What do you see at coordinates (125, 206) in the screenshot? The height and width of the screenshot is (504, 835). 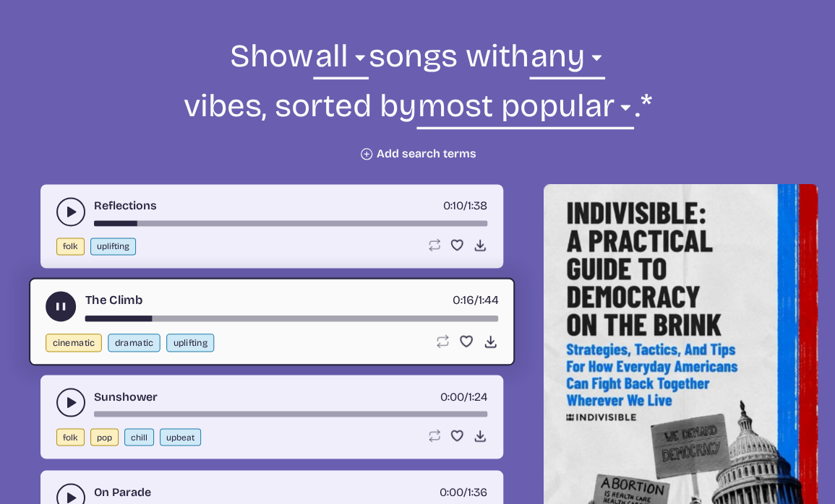 I see `a: Reflections` at bounding box center [125, 206].